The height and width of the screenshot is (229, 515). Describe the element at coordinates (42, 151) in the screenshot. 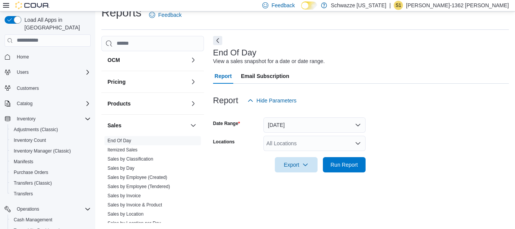

I see `a: Inventory Manager (Classic)` at that location.